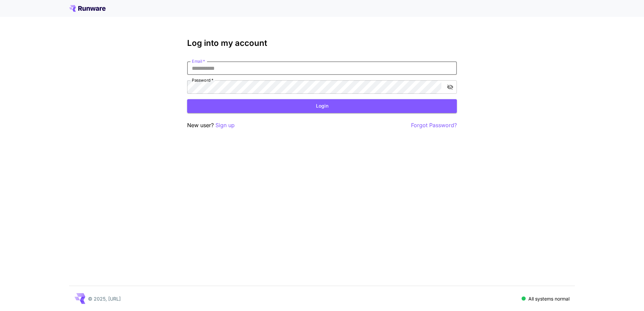  Describe the element at coordinates (211, 125) in the screenshot. I see `p: New user?` at that location.